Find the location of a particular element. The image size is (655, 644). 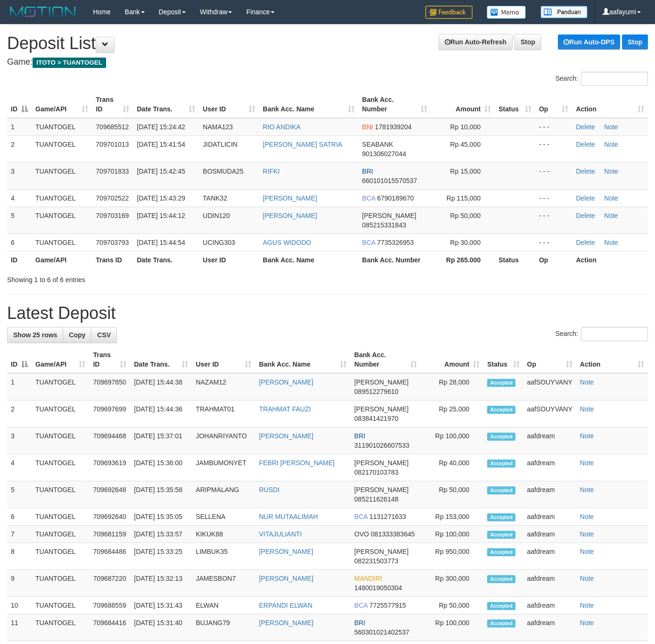

span: Rp 50,000 is located at coordinates (466, 215).